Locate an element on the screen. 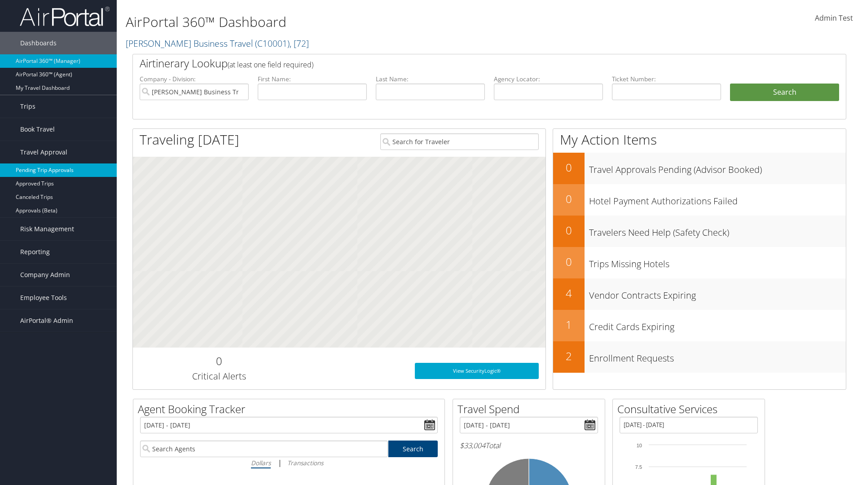 The image size is (862, 485). a: 0Travelers Need Help (Safety Check) is located at coordinates (699, 231).